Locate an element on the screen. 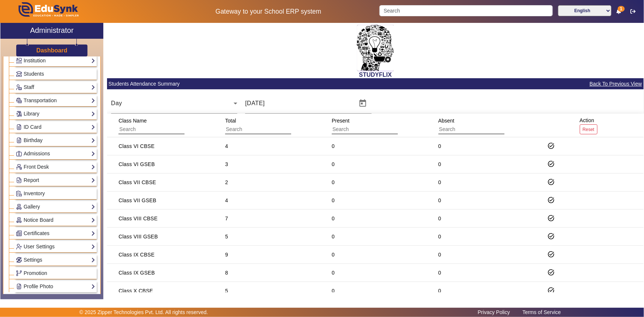 This screenshot has height=317, width=644. mat-card-header: Students Attendance Summary is located at coordinates (375, 84).